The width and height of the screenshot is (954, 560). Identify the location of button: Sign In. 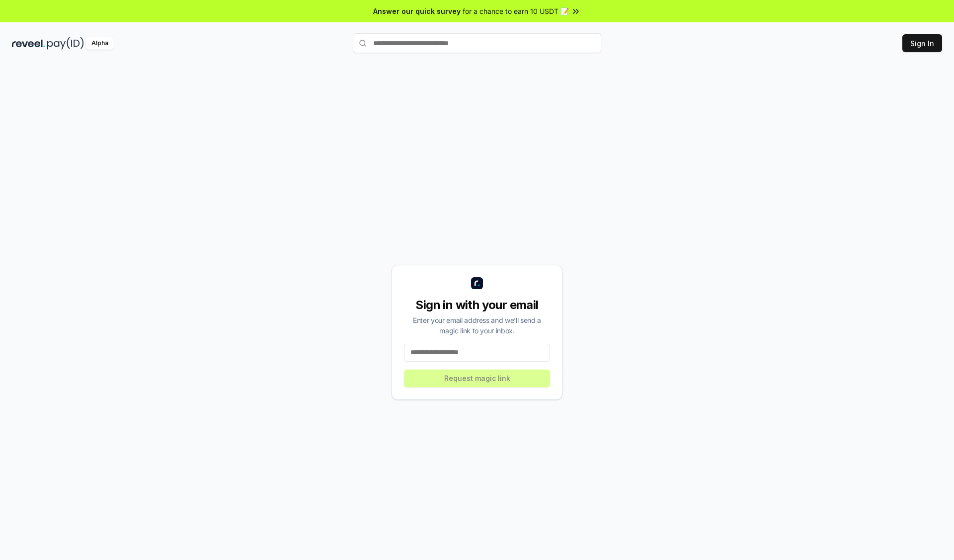
(923, 43).